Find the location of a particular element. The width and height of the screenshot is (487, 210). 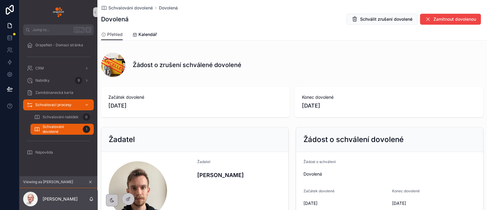

a: GrapeNet - Domací stránka is located at coordinates (58, 45).